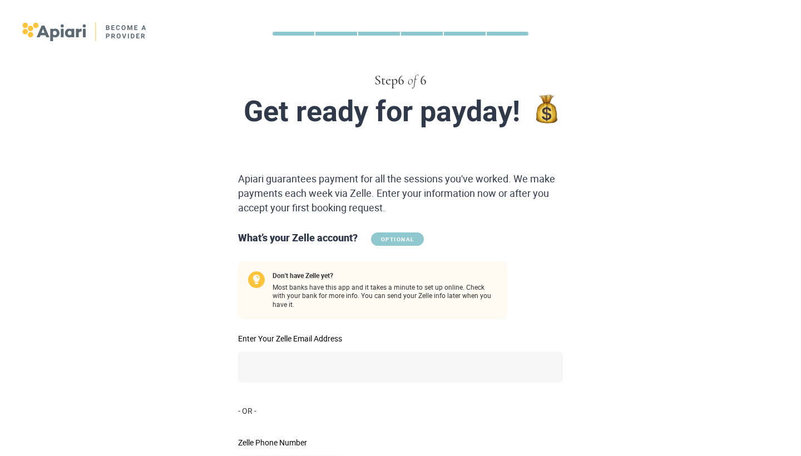 The height and width of the screenshot is (456, 801). I want to click on span: Most banks have this app and it takes a minute to set up online. Check with your bank for more in..., so click(385, 290).